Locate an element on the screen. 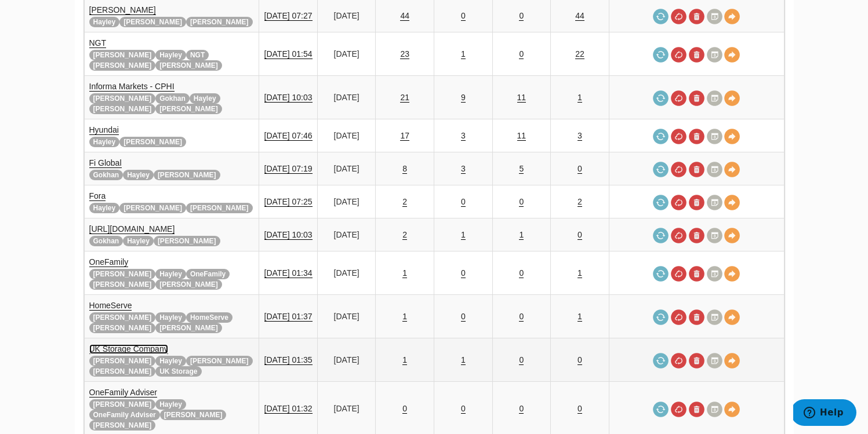 The image size is (868, 434). a: 21 is located at coordinates (404, 97).